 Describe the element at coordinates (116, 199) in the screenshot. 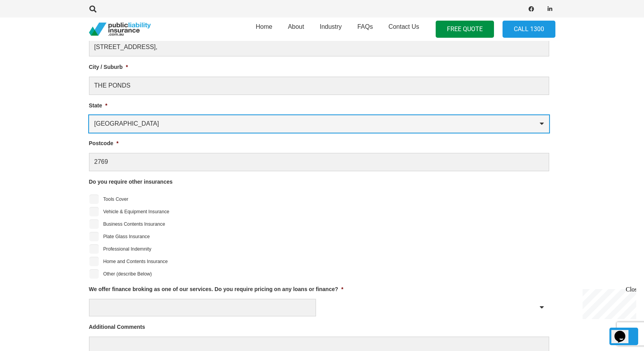

I see `label: Tools Cover` at that location.